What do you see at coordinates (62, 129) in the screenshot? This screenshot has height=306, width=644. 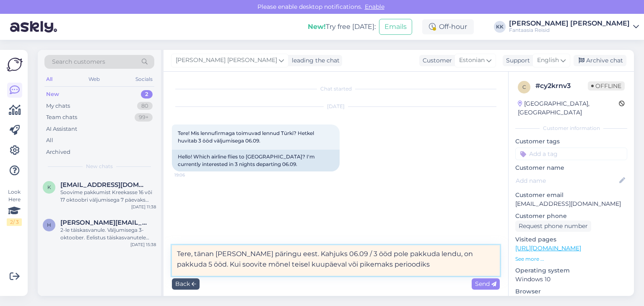 I see `div: AI Assistant` at bounding box center [62, 129].